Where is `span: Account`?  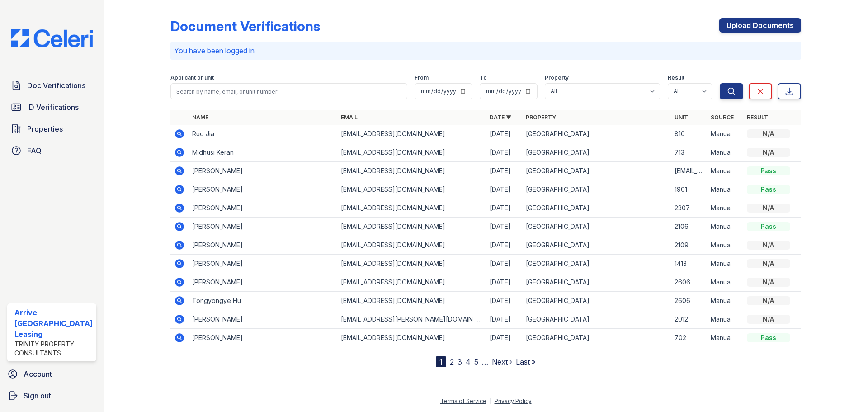 span: Account is located at coordinates (38, 374).